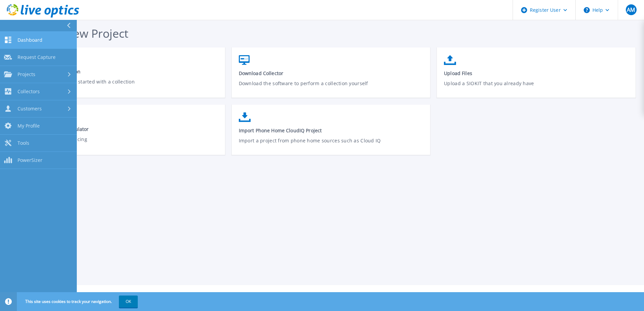 The image size is (644, 311). What do you see at coordinates (78, 302) in the screenshot?
I see `span: This site uses cookies to track your navigation.` at bounding box center [78, 302].